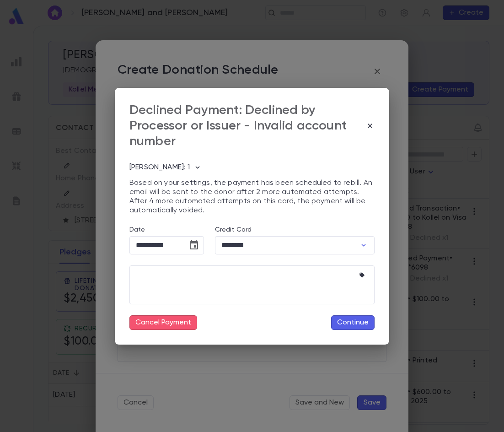 Image resolution: width=504 pixels, height=432 pixels. What do you see at coordinates (233, 229) in the screenshot?
I see `label: Credit Card` at bounding box center [233, 229].